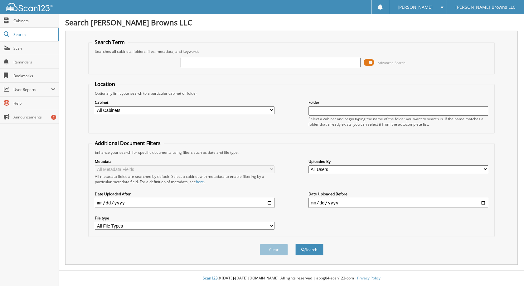  I want to click on span: Help, so click(34, 103).